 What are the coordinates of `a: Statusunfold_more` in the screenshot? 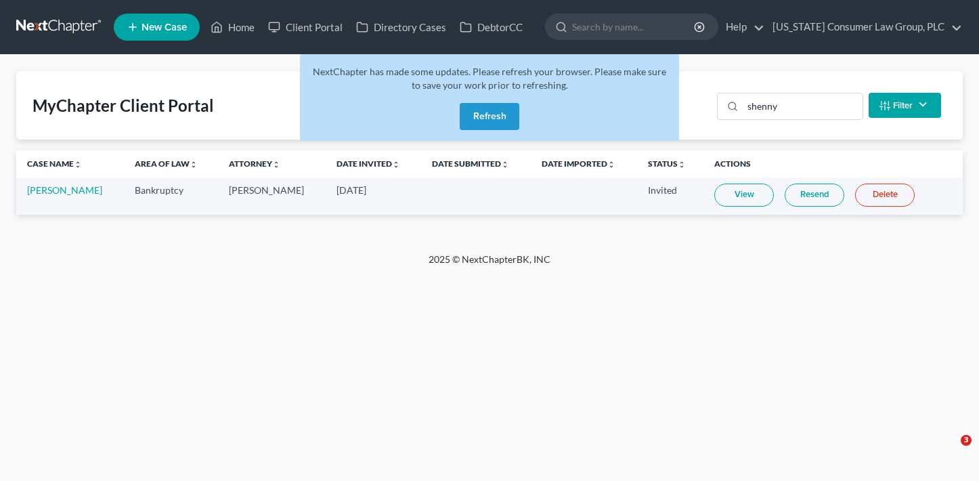 It's located at (667, 163).